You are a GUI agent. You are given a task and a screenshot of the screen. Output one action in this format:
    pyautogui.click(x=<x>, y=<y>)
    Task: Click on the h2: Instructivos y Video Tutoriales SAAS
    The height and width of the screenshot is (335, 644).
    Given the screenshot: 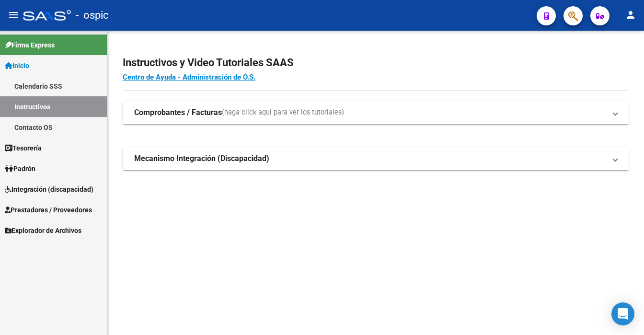 What is the action you would take?
    pyautogui.click(x=376, y=63)
    